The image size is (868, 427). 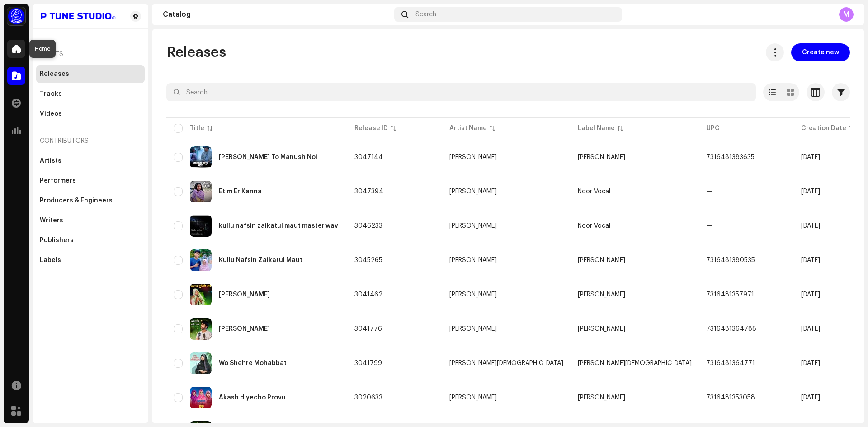 What do you see at coordinates (90, 141) in the screenshot?
I see `div: Contributors` at bounding box center [90, 141].